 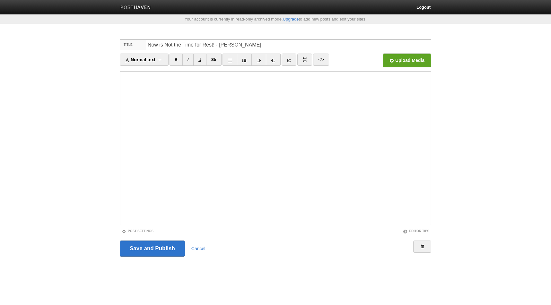 I want to click on input: Save and Publish, so click(x=152, y=249).